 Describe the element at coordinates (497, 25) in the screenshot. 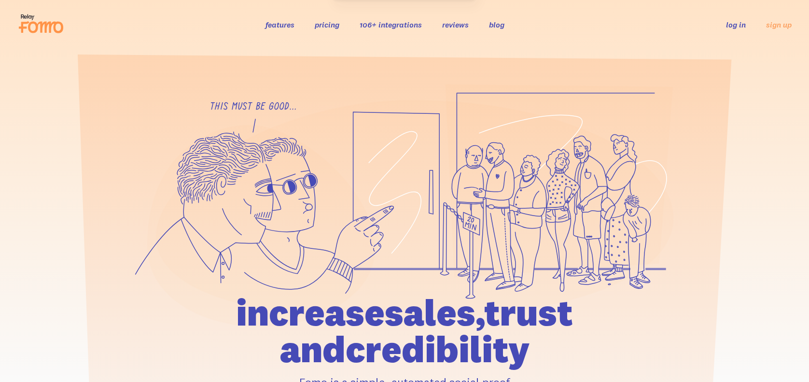

I see `a: blog` at that location.